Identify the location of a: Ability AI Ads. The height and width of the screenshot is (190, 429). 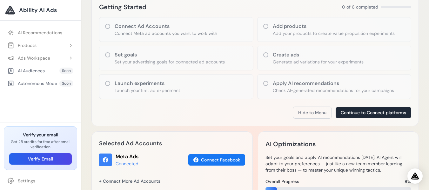
(40, 10).